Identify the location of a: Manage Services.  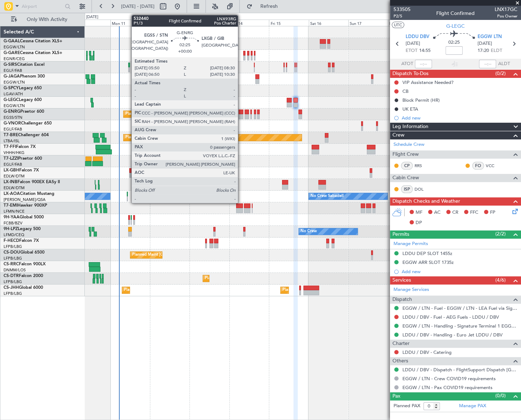
(411, 290).